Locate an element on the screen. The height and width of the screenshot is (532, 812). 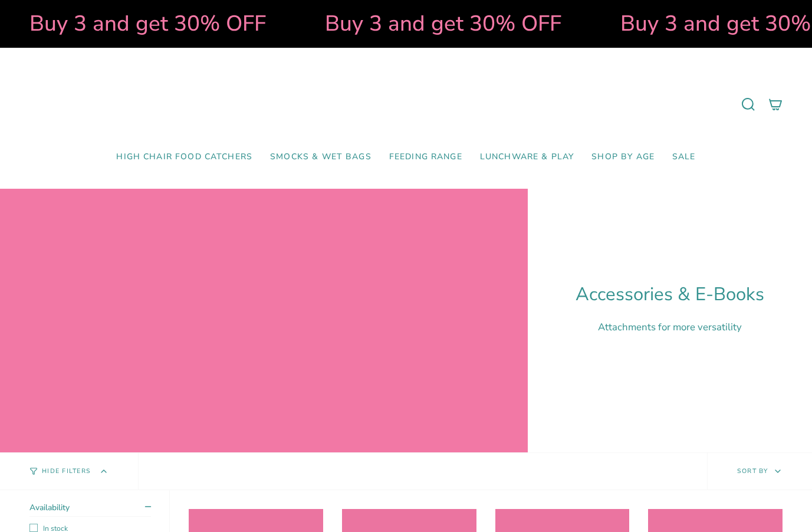
a: High Chair Food Catchers is located at coordinates (184, 157).